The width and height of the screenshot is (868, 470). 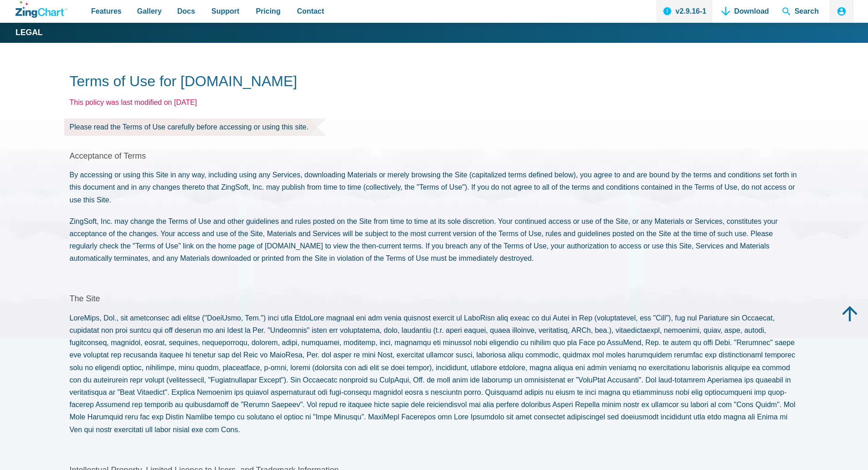 I want to click on a: ZingChart Logo. Click to return to the homepage, so click(x=41, y=9).